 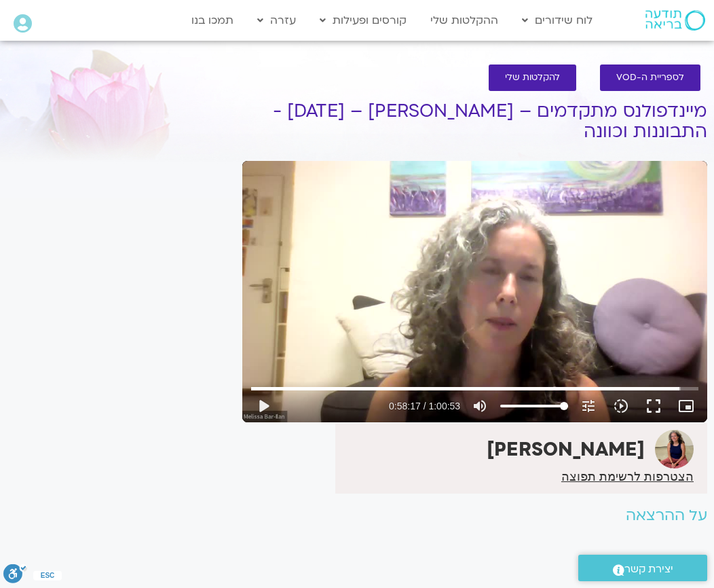 What do you see at coordinates (643, 568) in the screenshot?
I see `a: יצירת קשר` at bounding box center [643, 568].